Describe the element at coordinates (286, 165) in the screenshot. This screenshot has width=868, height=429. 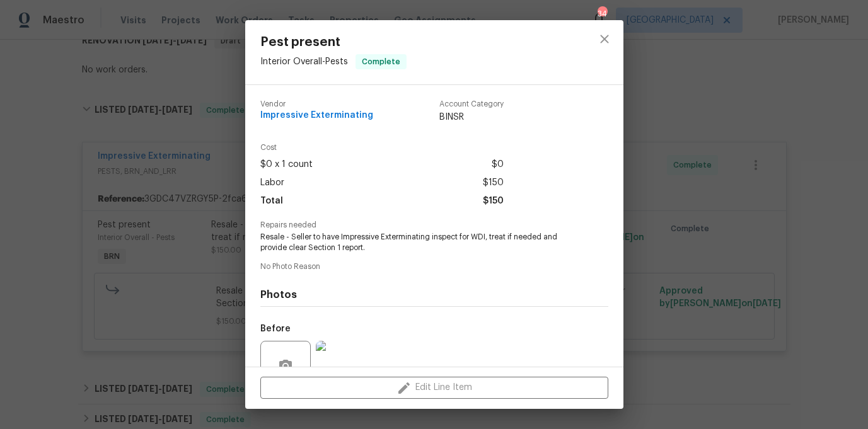
I see `span: $0 x 1 count` at that location.